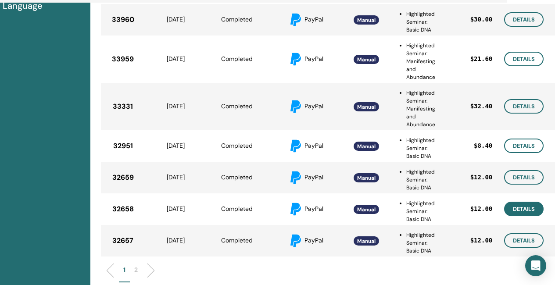  I want to click on span: 32.40, so click(483, 106).